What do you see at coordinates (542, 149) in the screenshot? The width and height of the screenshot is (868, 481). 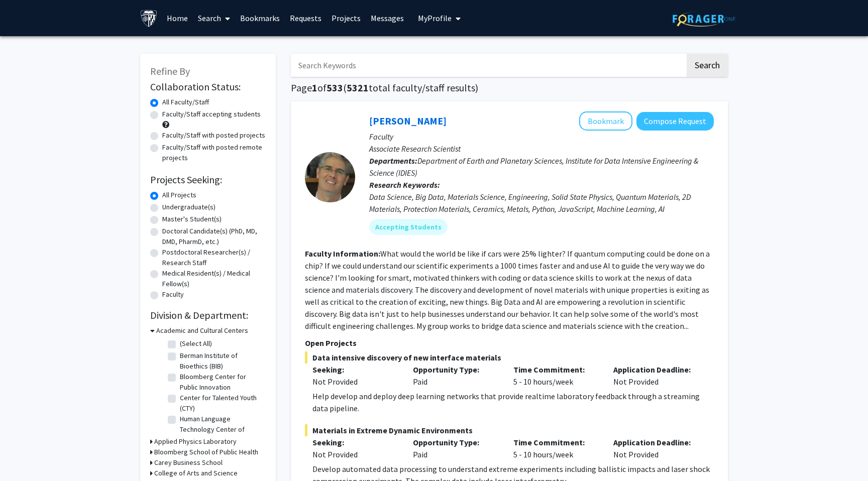 I see `p: Associate Research Scientist` at bounding box center [542, 149].